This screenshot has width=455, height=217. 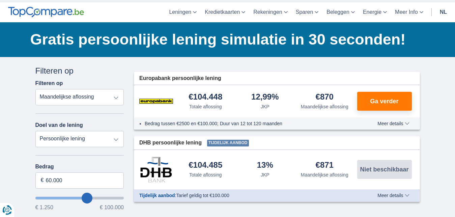 What do you see at coordinates (80, 198) in the screenshot?
I see `input: wantToBorrow` at bounding box center [80, 198].